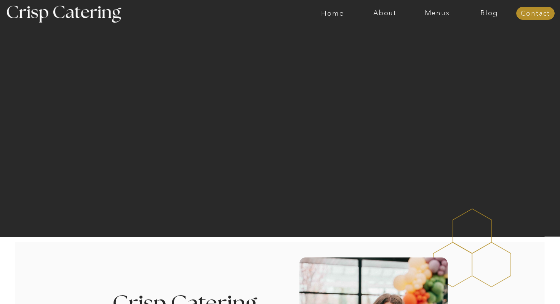 The height and width of the screenshot is (304, 560). Describe the element at coordinates (489, 13) in the screenshot. I see `a: Blog` at that location.